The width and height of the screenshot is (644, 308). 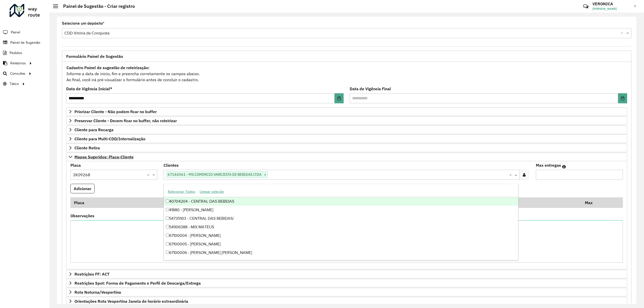 What do you see at coordinates (96, 6) in the screenshot?
I see `h2: Painel de Sugestão - Criar registro` at bounding box center [96, 6].